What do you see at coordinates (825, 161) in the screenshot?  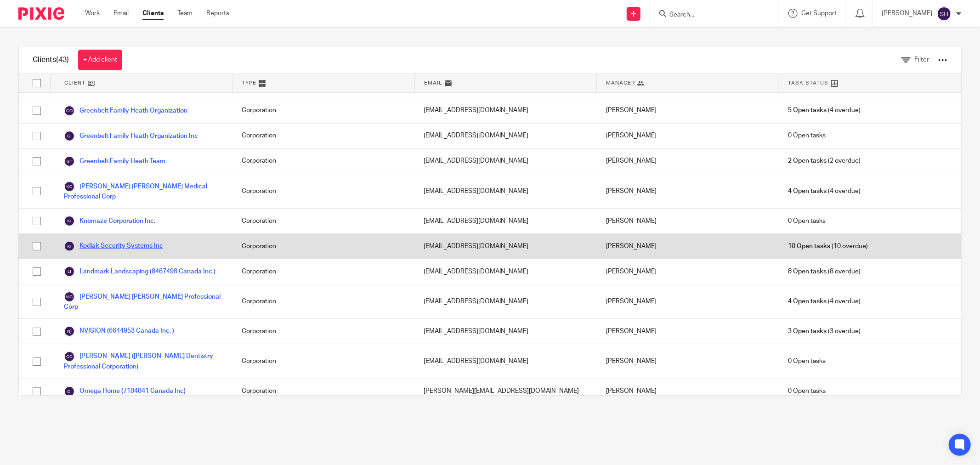 I see `span: (2 overdue)` at bounding box center [825, 161].